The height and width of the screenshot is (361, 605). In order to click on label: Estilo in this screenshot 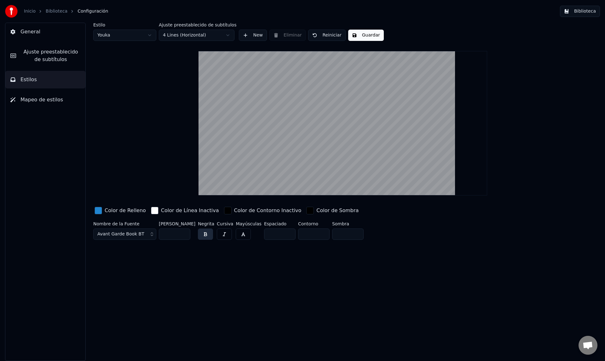, I will do `click(125, 25)`.